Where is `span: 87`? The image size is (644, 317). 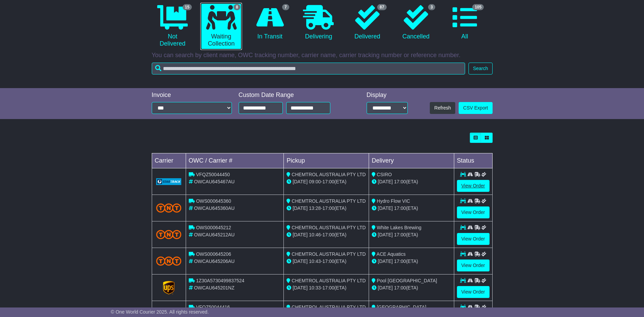 span: 87 is located at coordinates (382, 7).